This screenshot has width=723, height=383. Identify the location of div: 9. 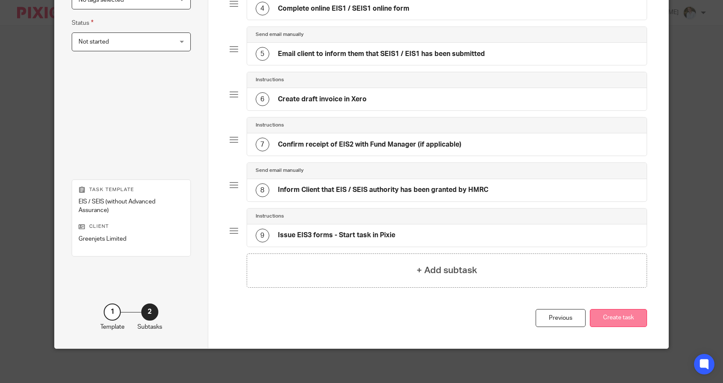
(263, 235).